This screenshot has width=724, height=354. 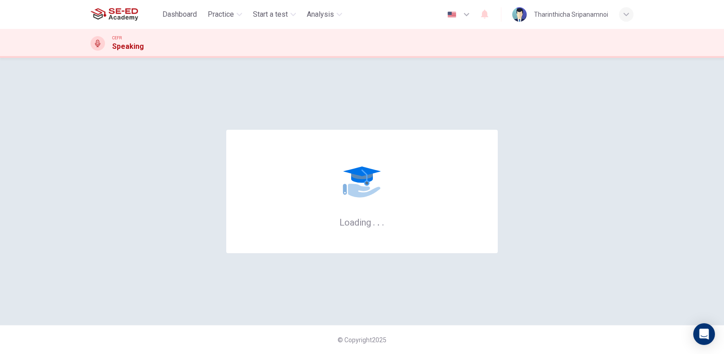 What do you see at coordinates (124, 14) in the screenshot?
I see `a: SE-ED Academy logo` at bounding box center [124, 14].